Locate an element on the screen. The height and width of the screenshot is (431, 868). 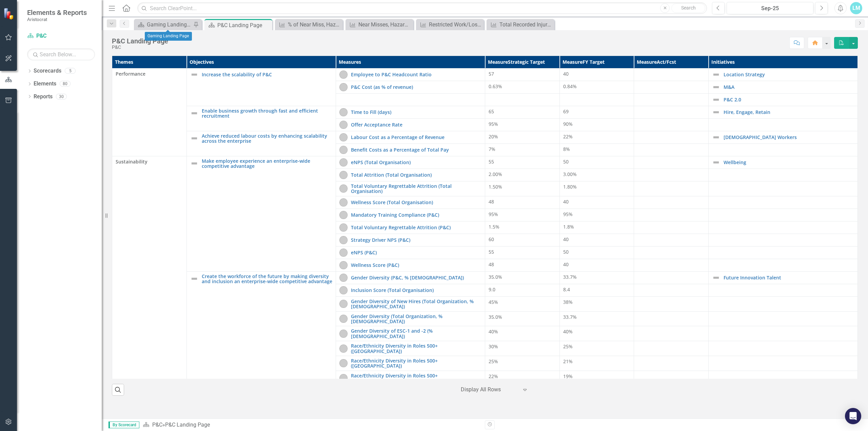
span: 1.80% is located at coordinates (570, 186).